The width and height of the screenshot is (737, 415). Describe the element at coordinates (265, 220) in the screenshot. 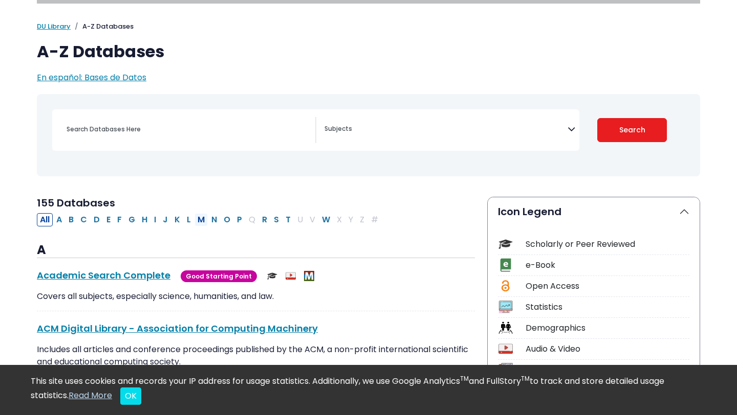

I see `button: Filter Results R` at that location.